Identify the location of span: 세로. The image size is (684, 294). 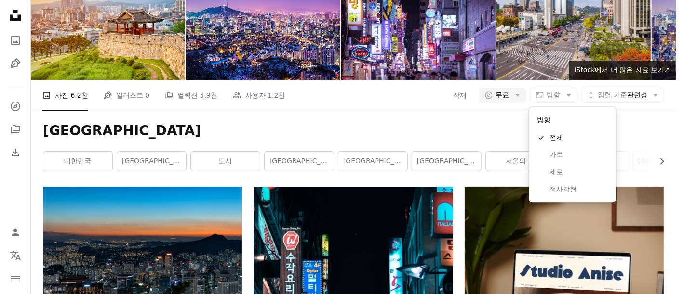
(579, 173).